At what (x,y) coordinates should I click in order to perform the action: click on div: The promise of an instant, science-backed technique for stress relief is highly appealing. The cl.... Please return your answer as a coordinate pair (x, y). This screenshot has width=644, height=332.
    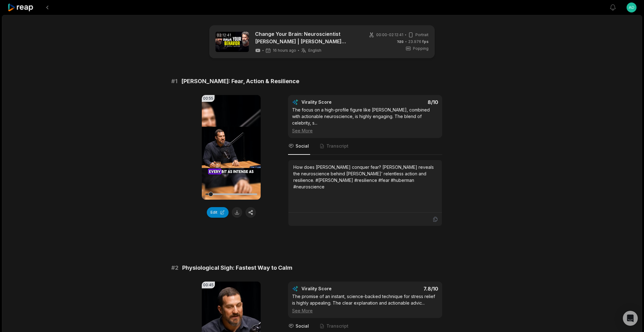
    Looking at the image, I should click on (365, 303).